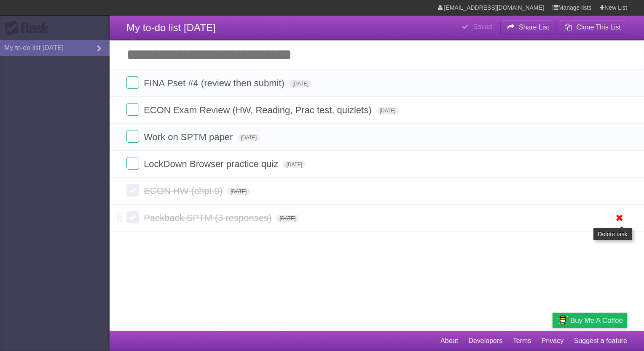 The image size is (644, 351). I want to click on a: Terms, so click(522, 341).